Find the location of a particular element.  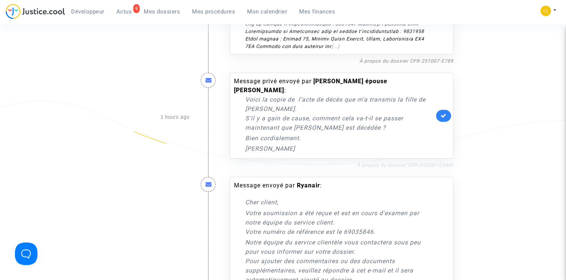

b: Ryanair is located at coordinates (309, 185).